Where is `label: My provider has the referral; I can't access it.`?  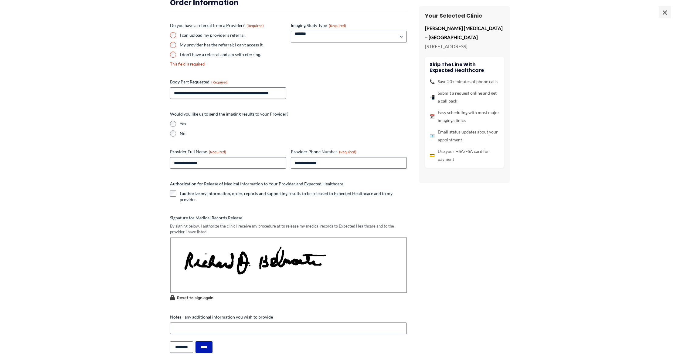
label: My provider has the referral; I can't access it. is located at coordinates (233, 45).